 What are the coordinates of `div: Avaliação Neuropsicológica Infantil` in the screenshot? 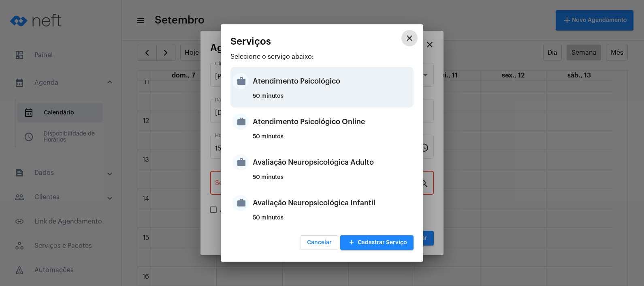 It's located at (332, 203).